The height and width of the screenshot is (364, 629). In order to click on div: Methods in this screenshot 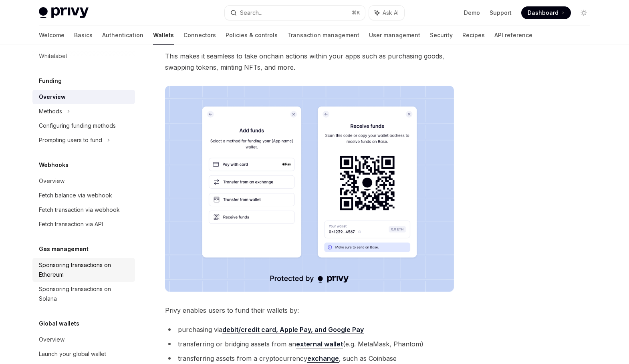, I will do `click(51, 111)`.